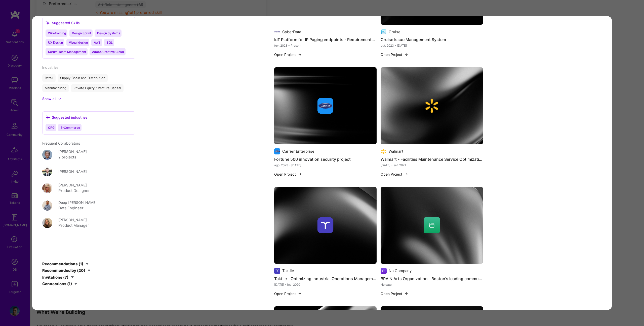  I want to click on span: AWS, so click(97, 42).